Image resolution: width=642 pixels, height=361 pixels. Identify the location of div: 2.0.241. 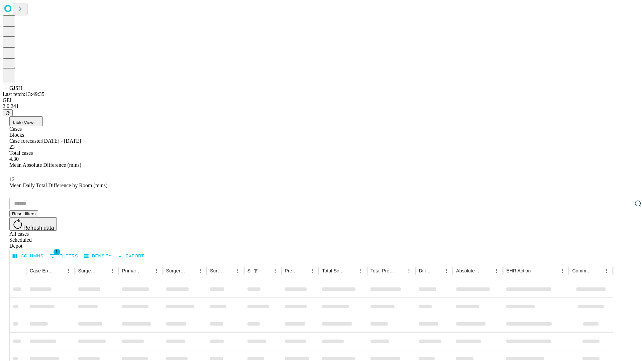
(321, 106).